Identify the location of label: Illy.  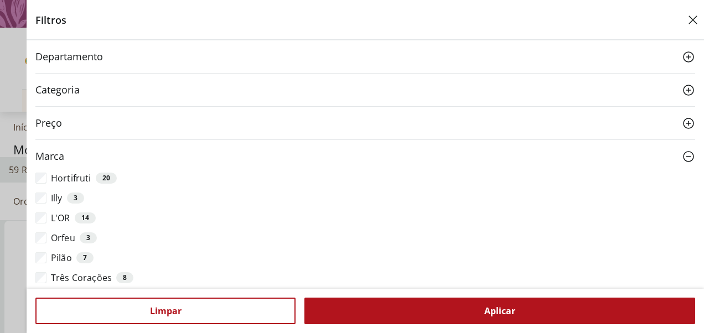
(373, 198).